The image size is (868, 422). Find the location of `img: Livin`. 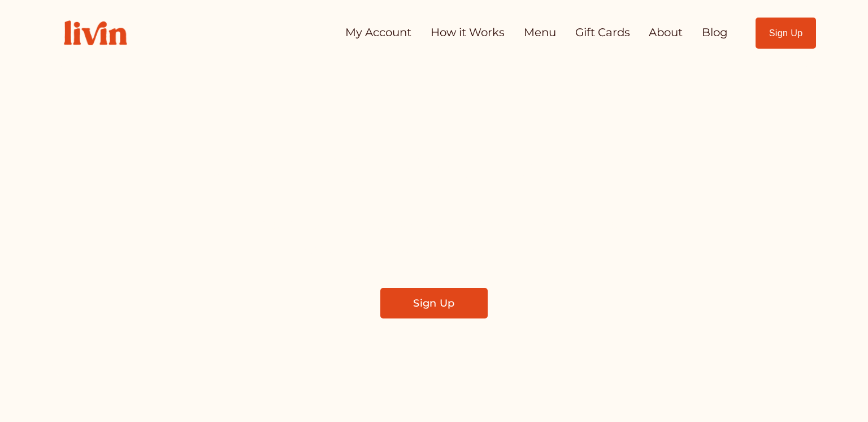

img: Livin is located at coordinates (96, 33).